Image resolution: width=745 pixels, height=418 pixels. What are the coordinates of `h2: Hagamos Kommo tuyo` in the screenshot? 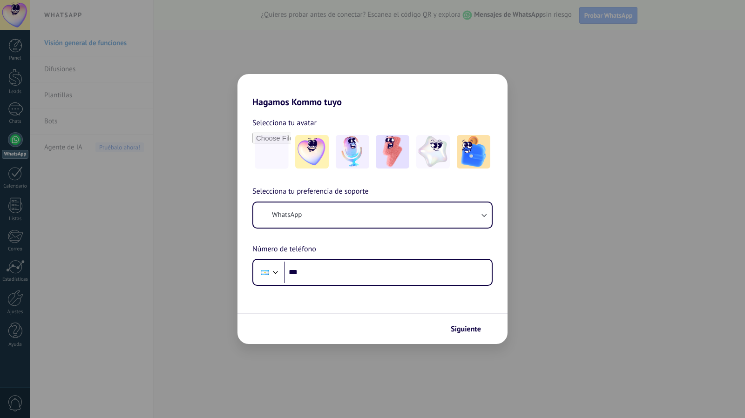 It's located at (372, 91).